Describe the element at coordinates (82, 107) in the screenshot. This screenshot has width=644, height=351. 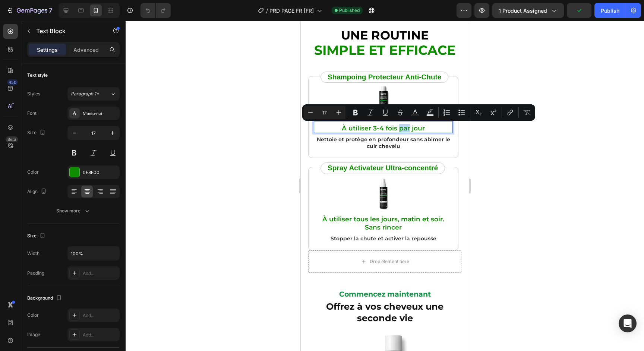
I see `p: À utiliser 3-4 fois par jour` at that location.